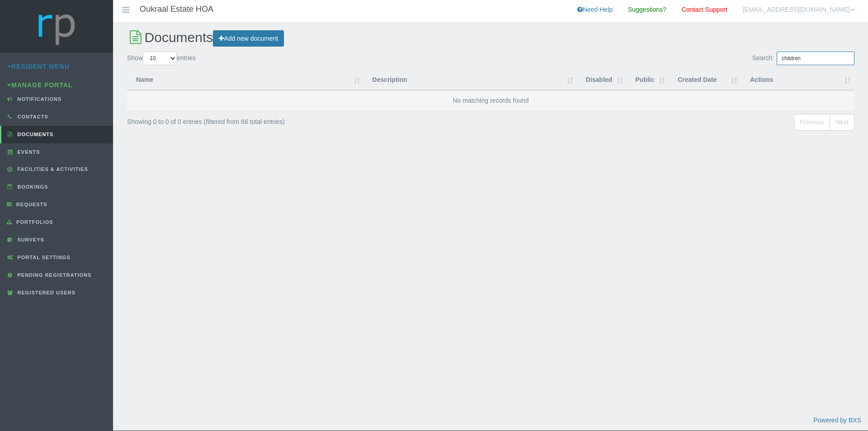 This screenshot has height=431, width=868. I want to click on h4: Oukraal Estate HOA, so click(176, 10).